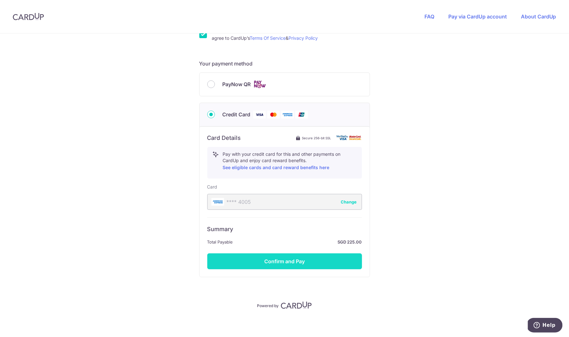 The height and width of the screenshot is (337, 569). Describe the element at coordinates (268, 306) in the screenshot. I see `p: Powered by` at that location.